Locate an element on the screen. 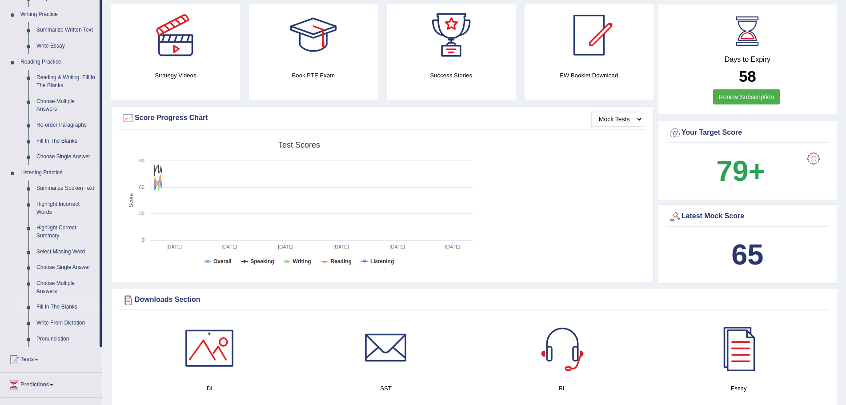 The height and width of the screenshot is (405, 846). a: Tests is located at coordinates (51, 358).